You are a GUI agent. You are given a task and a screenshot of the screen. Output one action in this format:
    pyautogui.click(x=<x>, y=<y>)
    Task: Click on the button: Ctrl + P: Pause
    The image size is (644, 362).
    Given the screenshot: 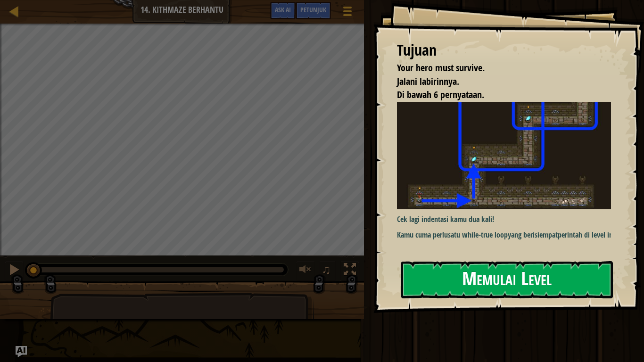 What is the action you would take?
    pyautogui.click(x=14, y=271)
    